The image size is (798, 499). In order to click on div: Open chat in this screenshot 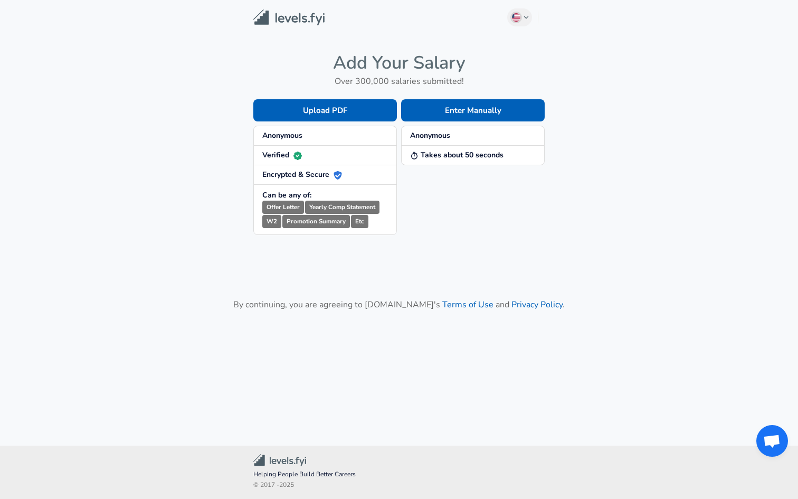, I will do `click(772, 441)`.